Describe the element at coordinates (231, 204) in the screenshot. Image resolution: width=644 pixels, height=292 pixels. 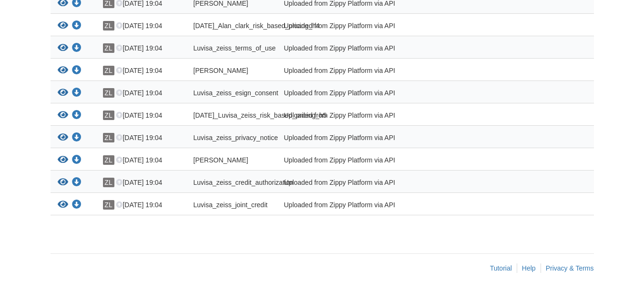
I see `span: Luvisa_zeiss_joint_credit` at that location.